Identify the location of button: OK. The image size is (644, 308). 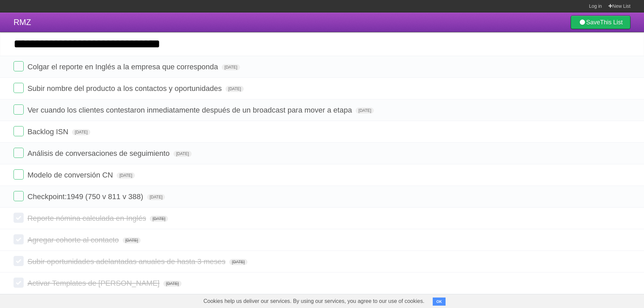
(439, 301).